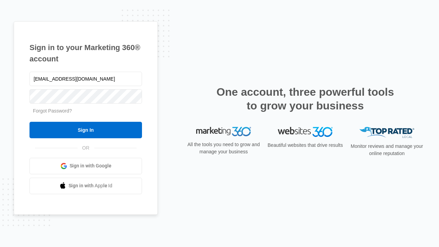 Image resolution: width=439 pixels, height=247 pixels. Describe the element at coordinates (90, 185) in the screenshot. I see `span: Sign in with Apple Id` at that location.